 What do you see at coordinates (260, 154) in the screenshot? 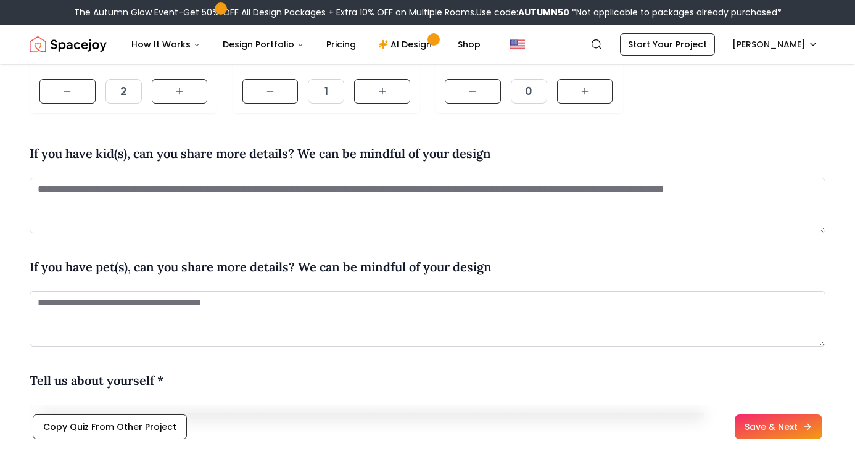
I see `h4: If you have kid(s), can you share more details? We can be mindful of your design` at bounding box center [260, 154].